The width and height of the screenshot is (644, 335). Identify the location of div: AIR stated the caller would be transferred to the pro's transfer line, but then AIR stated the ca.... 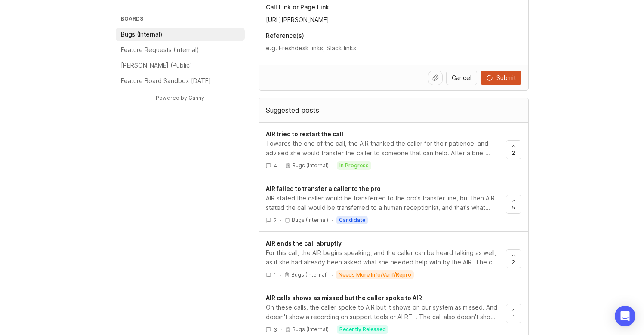
(382, 203).